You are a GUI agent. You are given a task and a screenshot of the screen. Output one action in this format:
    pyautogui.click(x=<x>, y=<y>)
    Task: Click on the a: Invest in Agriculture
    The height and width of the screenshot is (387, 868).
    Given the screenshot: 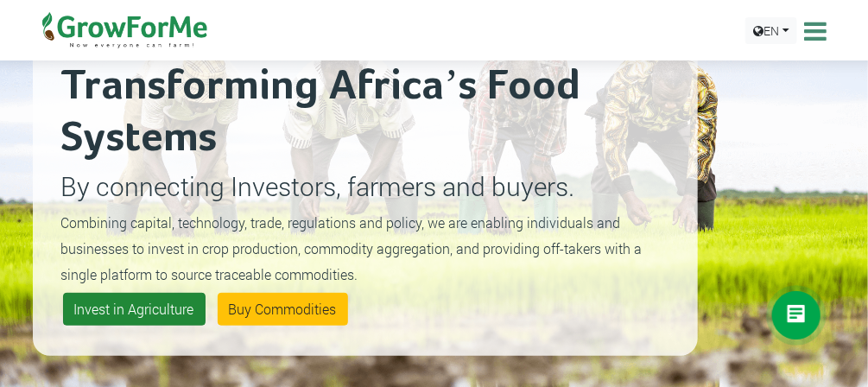 What is the action you would take?
    pyautogui.click(x=134, y=309)
    